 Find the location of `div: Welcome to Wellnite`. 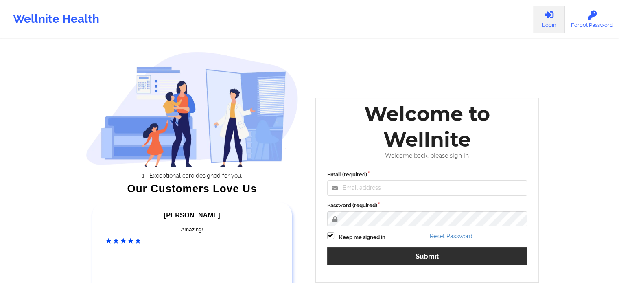

div: Welcome to Wellnite is located at coordinates (428, 127).